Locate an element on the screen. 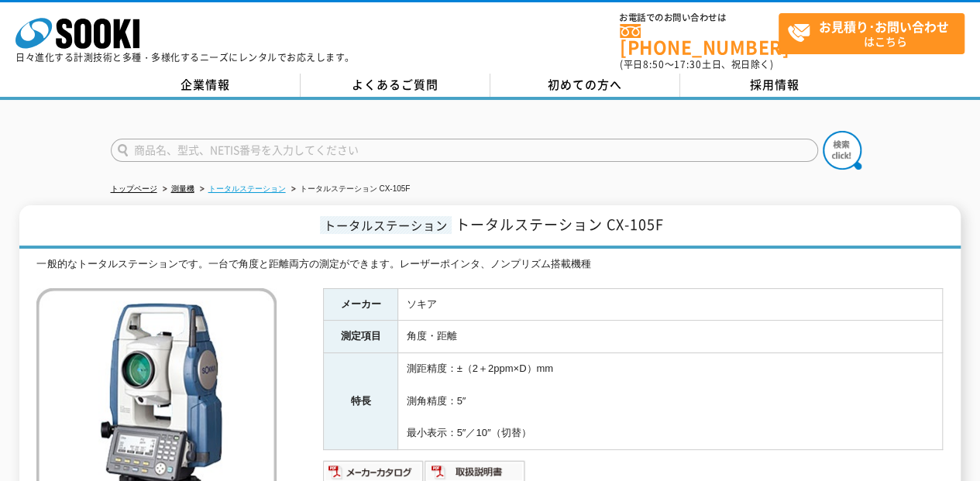 This screenshot has width=980, height=481. a: 初めての方へ is located at coordinates (584, 85).